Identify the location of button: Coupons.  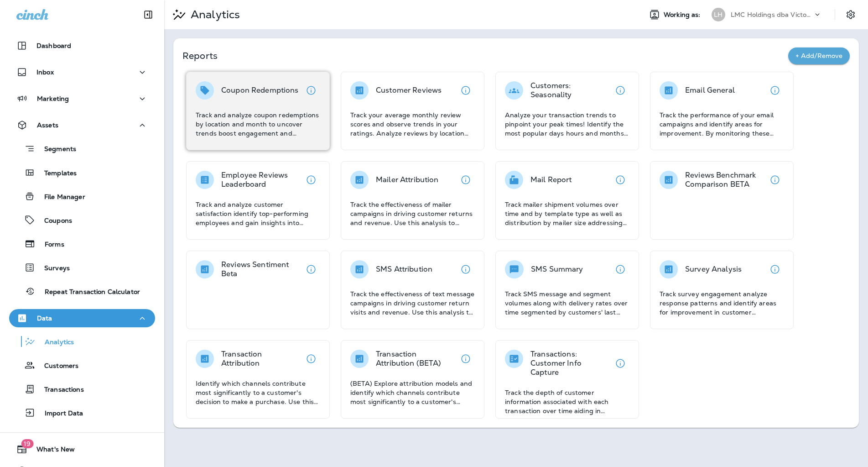
(83, 219).